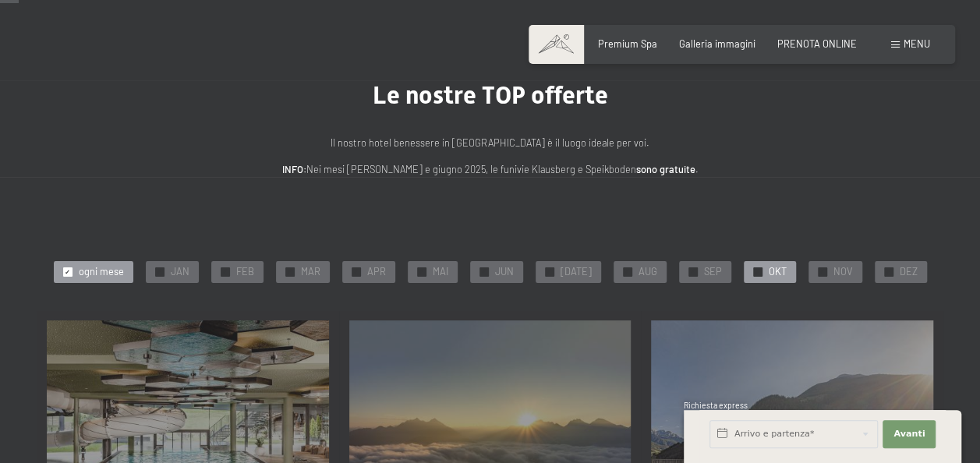 This screenshot has width=980, height=463. Describe the element at coordinates (713, 272) in the screenshot. I see `span: SEP` at that location.